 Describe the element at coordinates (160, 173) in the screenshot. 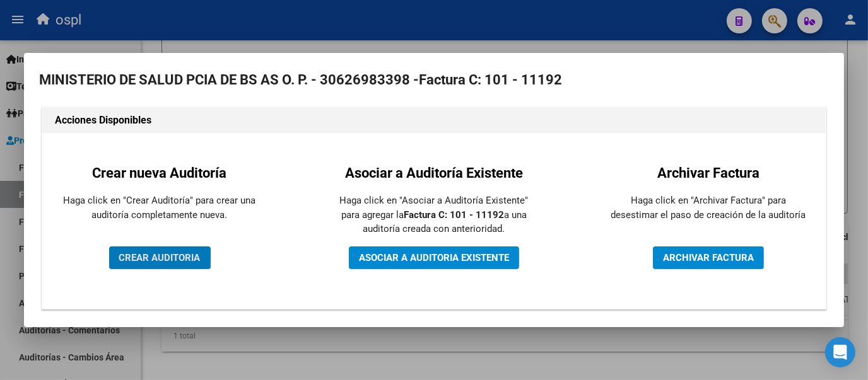

I see `h2: Crear nueva Auditoría` at that location.